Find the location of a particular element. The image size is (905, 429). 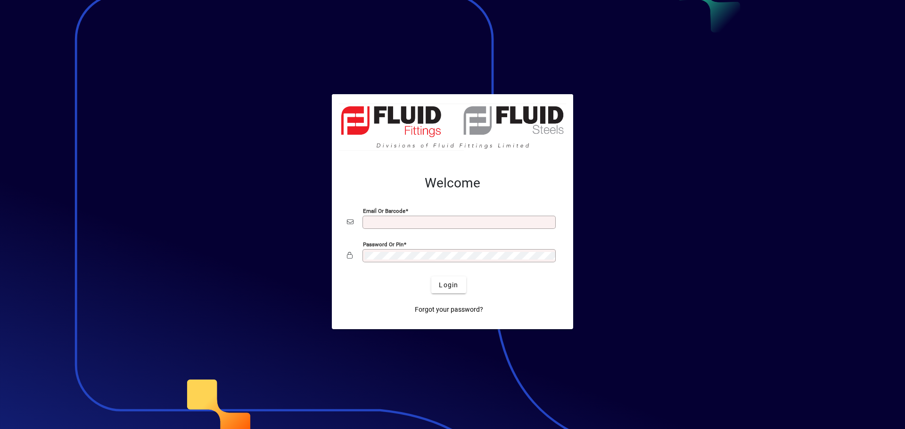

button: Login is located at coordinates (448, 285).